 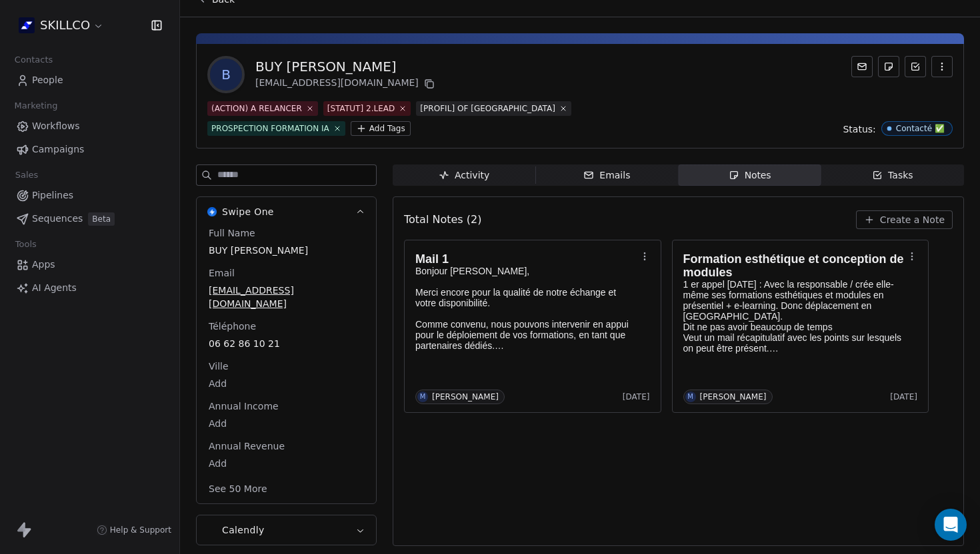 I want to click on a: People, so click(x=89, y=80).